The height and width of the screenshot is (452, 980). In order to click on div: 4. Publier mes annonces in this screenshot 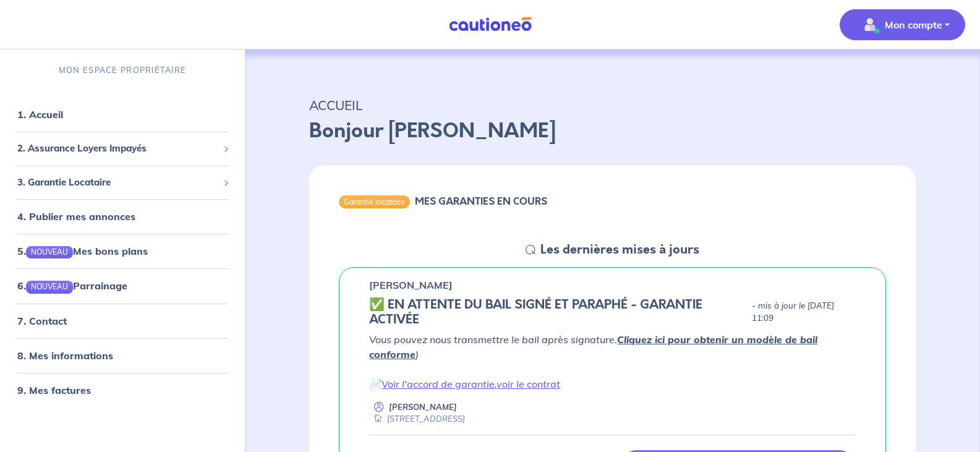, I will do `click(122, 217)`.